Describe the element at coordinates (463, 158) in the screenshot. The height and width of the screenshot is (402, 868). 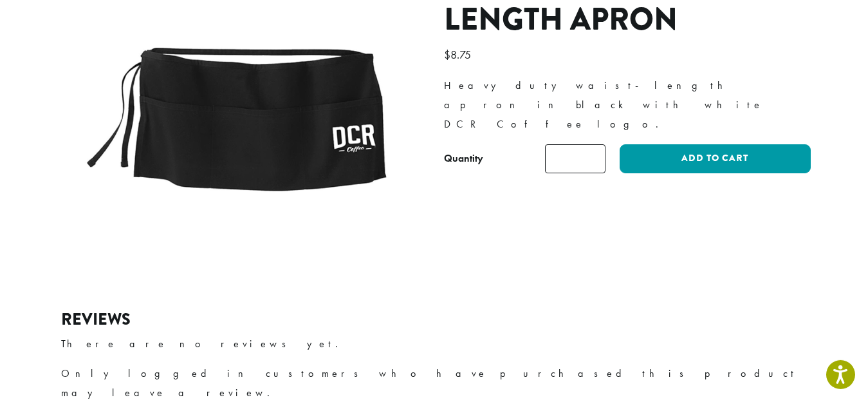
I see `div: Quantity` at that location.